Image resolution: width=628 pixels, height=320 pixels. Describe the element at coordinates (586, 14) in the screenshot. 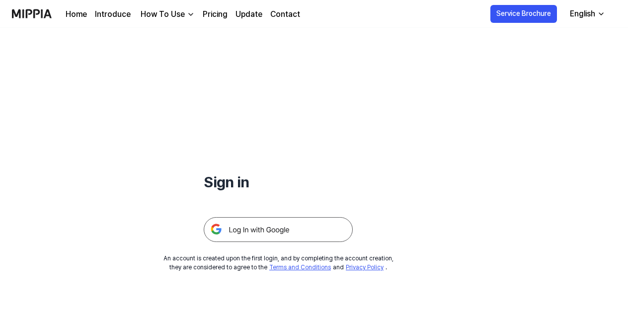

I see `button: English` at that location.